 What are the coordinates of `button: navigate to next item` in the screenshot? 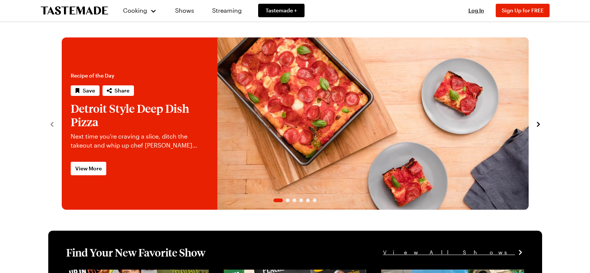 It's located at (538, 123).